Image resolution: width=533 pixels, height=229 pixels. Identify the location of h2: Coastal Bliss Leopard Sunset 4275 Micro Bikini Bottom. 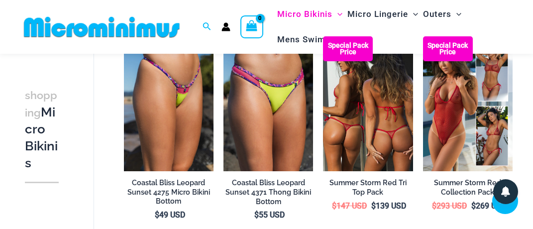
(169, 192).